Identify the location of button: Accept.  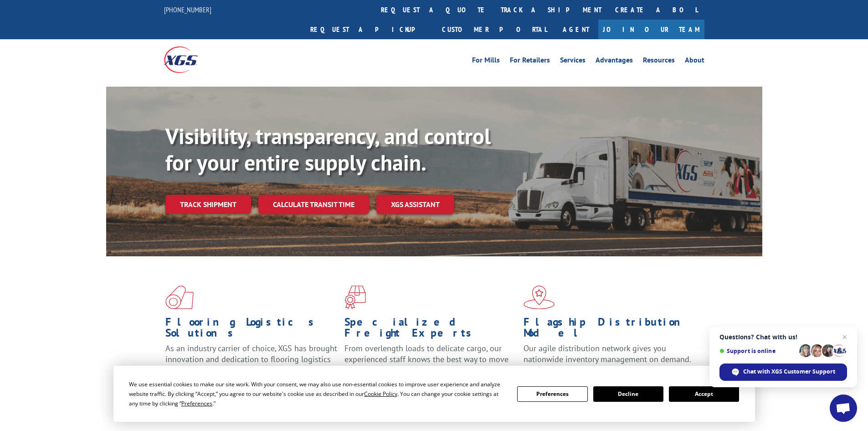
(704, 394).